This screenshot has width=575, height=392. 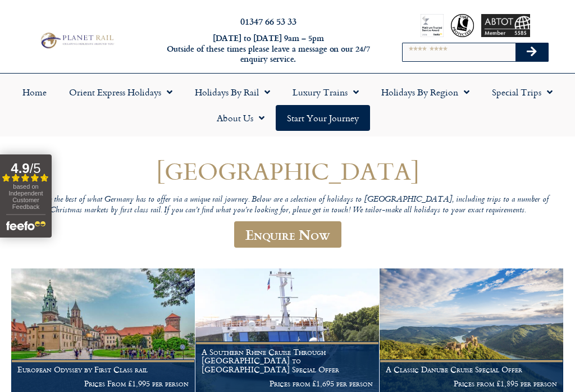 What do you see at coordinates (76, 40) in the screenshot?
I see `img: Planet Rail Train Holidays Logo` at bounding box center [76, 40].